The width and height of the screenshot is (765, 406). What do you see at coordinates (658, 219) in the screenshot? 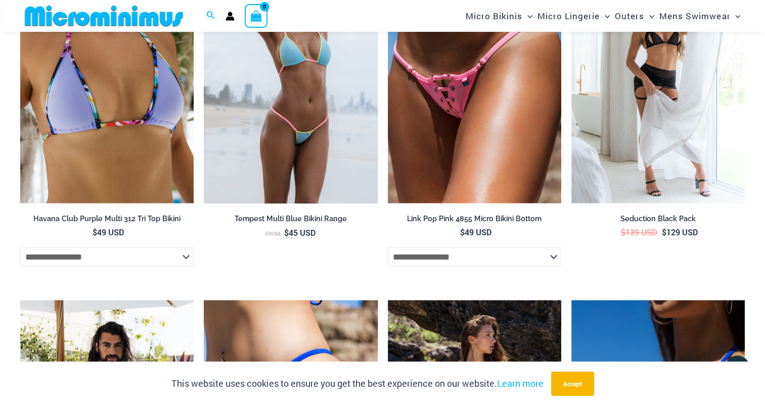
I see `h2: Seduction Black Pack` at bounding box center [658, 219].